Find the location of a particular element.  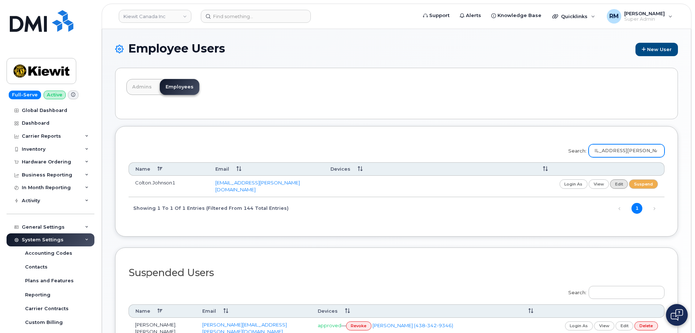

h1: Employee Users is located at coordinates (396, 49).